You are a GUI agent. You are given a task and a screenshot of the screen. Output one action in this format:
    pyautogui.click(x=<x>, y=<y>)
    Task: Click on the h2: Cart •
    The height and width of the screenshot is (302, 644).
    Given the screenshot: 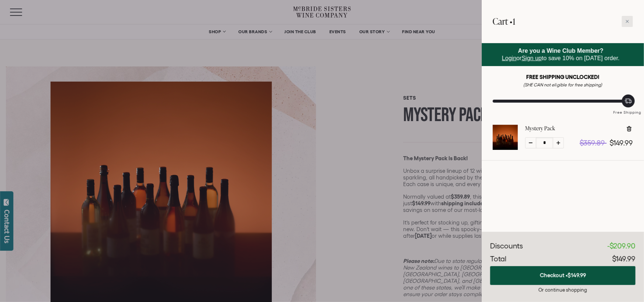 What is the action you would take?
    pyautogui.click(x=504, y=21)
    